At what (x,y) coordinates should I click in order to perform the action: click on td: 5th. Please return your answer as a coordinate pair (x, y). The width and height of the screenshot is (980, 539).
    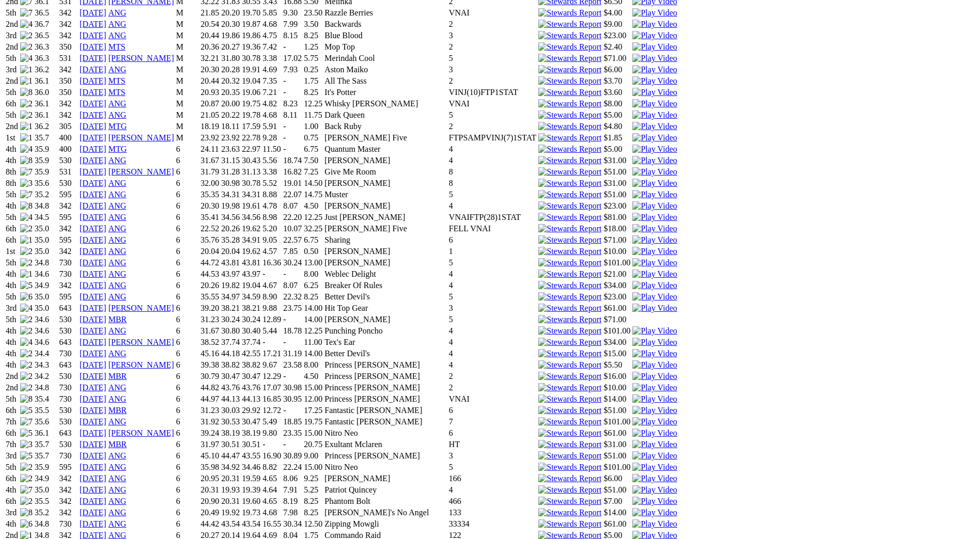
    Looking at the image, I should click on (12, 13).